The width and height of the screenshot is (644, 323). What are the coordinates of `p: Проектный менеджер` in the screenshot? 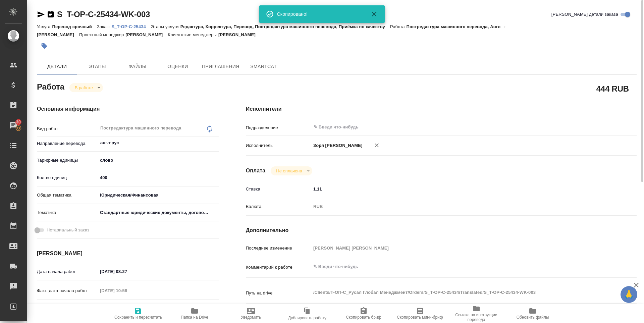 It's located at (102, 35).